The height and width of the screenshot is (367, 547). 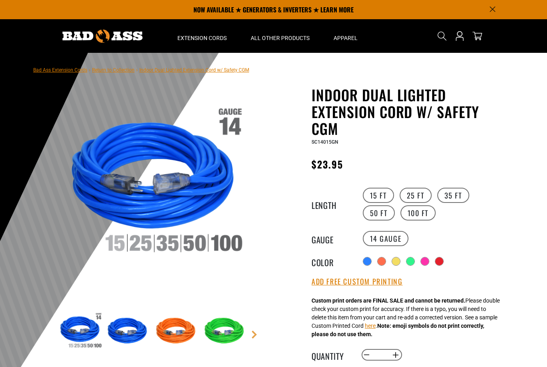 I want to click on label: Quantity, so click(x=331, y=355).